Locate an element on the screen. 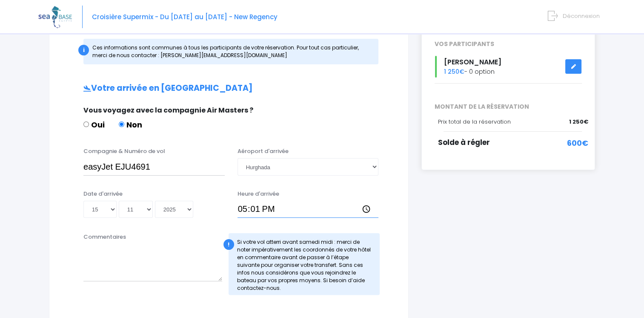 This screenshot has width=644, height=318. div: Si votre vol atterri avant samedi midi : merci de noter impérativement les coordonnés de votre hô... is located at coordinates (305, 264).